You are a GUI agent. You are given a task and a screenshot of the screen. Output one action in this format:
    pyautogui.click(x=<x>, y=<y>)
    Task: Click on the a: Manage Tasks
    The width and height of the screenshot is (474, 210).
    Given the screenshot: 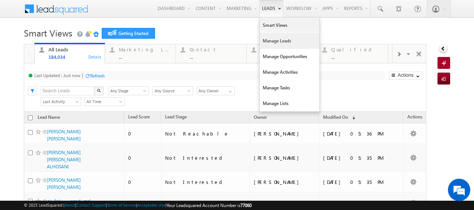 What is the action you would take?
    pyautogui.click(x=289, y=88)
    